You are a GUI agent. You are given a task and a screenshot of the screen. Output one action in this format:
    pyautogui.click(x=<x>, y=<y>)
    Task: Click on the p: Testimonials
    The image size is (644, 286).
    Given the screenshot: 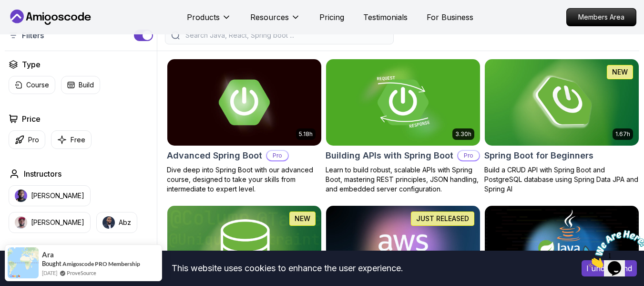 What is the action you would take?
    pyautogui.click(x=386, y=17)
    